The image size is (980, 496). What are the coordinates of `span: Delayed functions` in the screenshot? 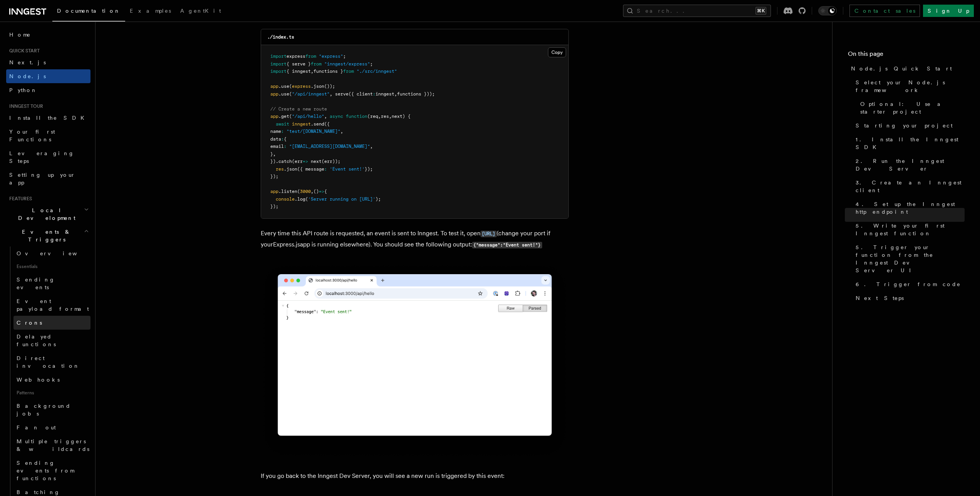 It's located at (36, 340).